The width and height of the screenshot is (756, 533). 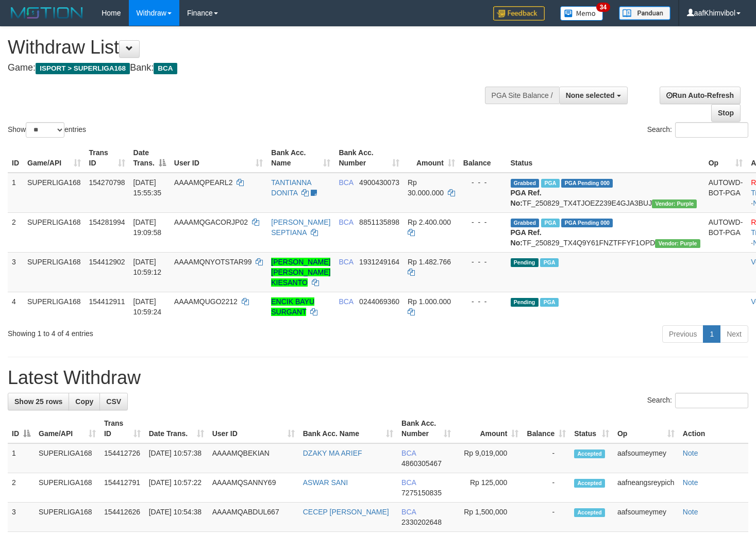 What do you see at coordinates (82, 68) in the screenshot?
I see `span: ISPORT > SUPERLIGA168` at bounding box center [82, 68].